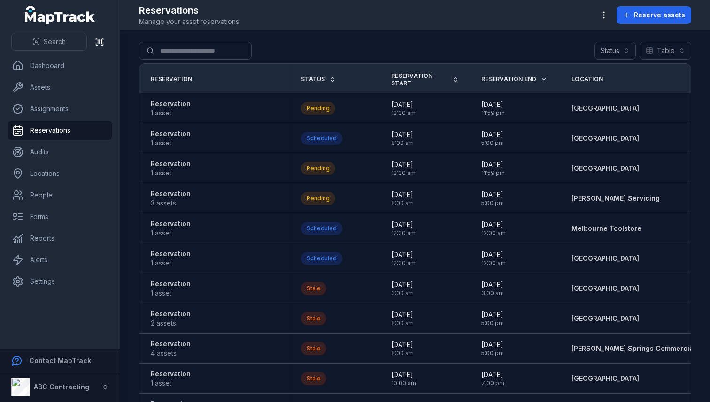  What do you see at coordinates (493, 289) in the screenshot?
I see `time: 31/08/2025, 3:00:00 am` at bounding box center [493, 289].